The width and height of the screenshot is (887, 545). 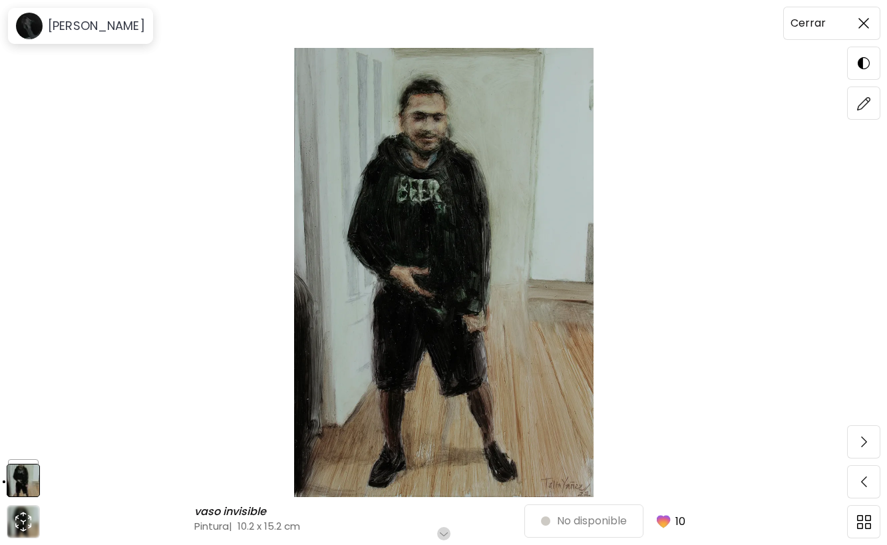 I want to click on h4: Pintura | 10.2 x 15.2 cm, so click(x=367, y=526).